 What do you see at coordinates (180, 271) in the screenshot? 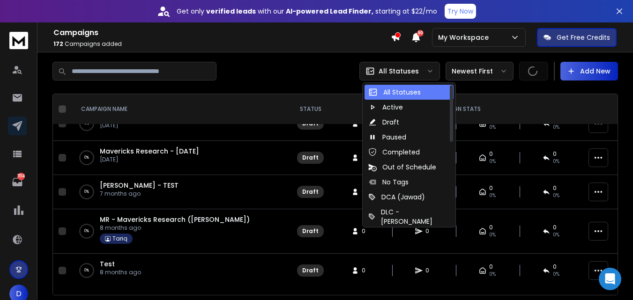
I see `td: 0%Test8 months ago` at bounding box center [180, 271].